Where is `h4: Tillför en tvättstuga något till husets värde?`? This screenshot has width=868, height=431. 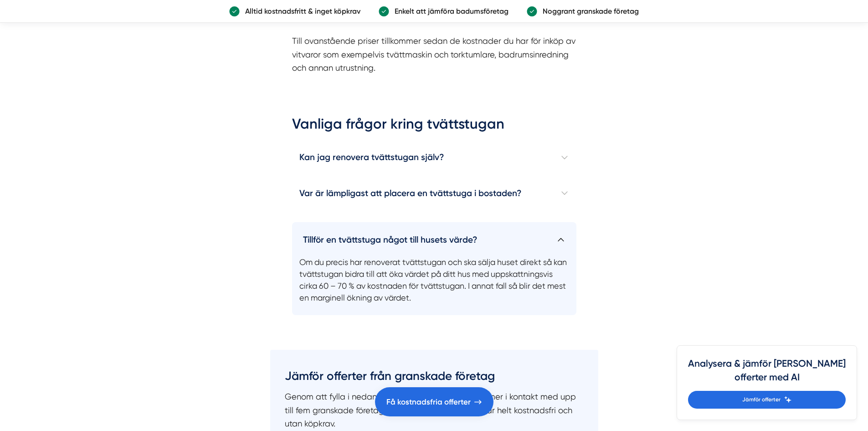
h4: Tillför en tvättstuga något till husets värde? is located at coordinates (434, 235).